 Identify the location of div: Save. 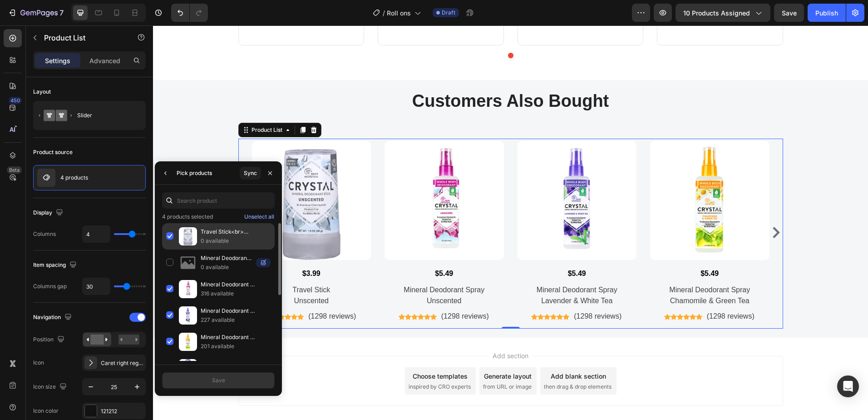
(218, 381).